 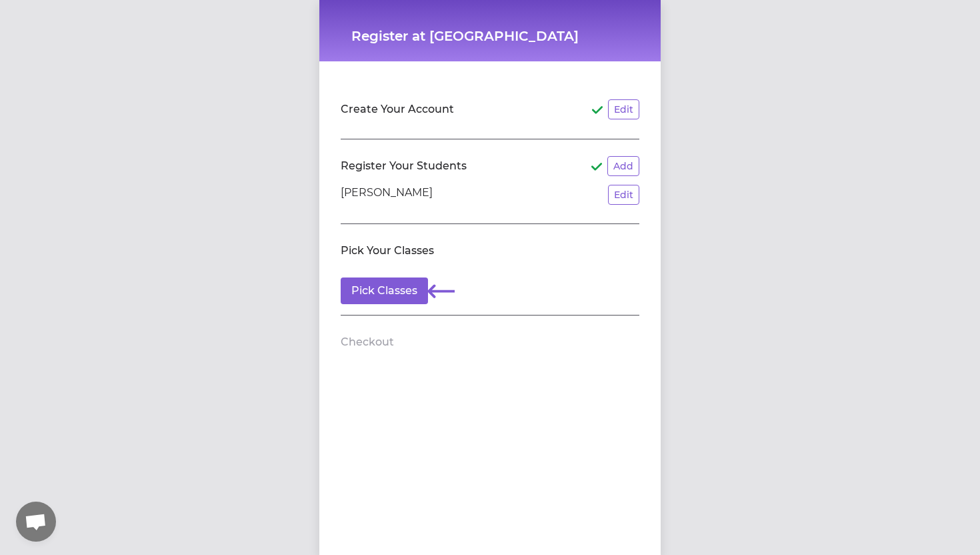 What do you see at coordinates (387, 251) in the screenshot?
I see `h2: Pick Your Classes` at bounding box center [387, 251].